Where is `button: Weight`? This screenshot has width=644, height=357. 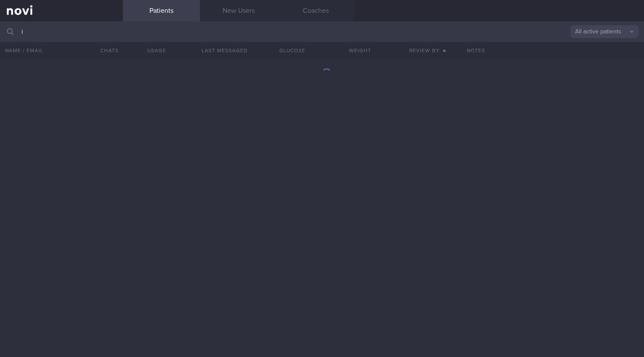 button: Weight is located at coordinates (360, 51).